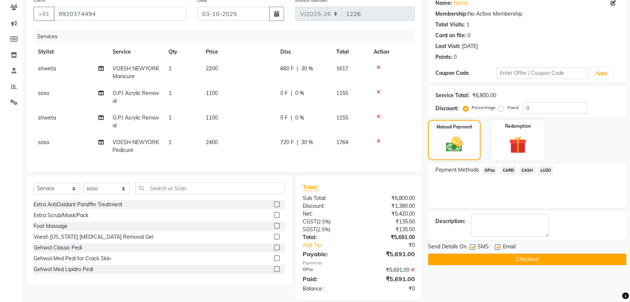  I want to click on th: Total, so click(351, 52).